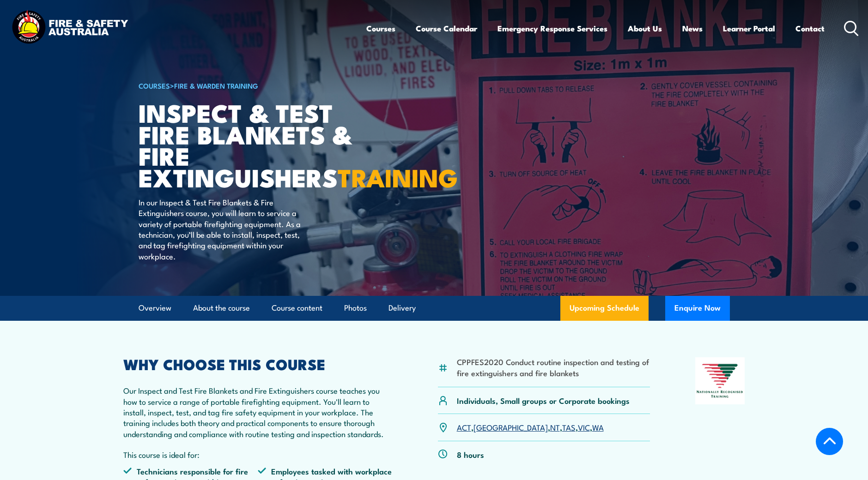  Describe the element at coordinates (355, 308) in the screenshot. I see `a: Photos` at that location.